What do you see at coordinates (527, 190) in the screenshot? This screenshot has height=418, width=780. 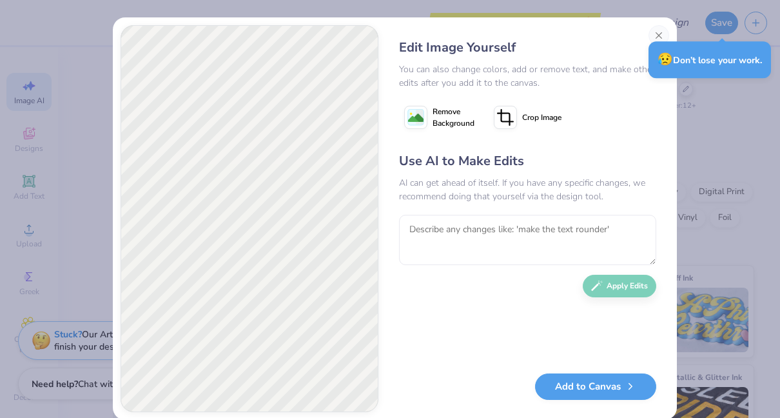 I see `div: AI can get ahead of itself. If you have any specific changes, we recommend doing that yourself vi...` at bounding box center [527, 190].